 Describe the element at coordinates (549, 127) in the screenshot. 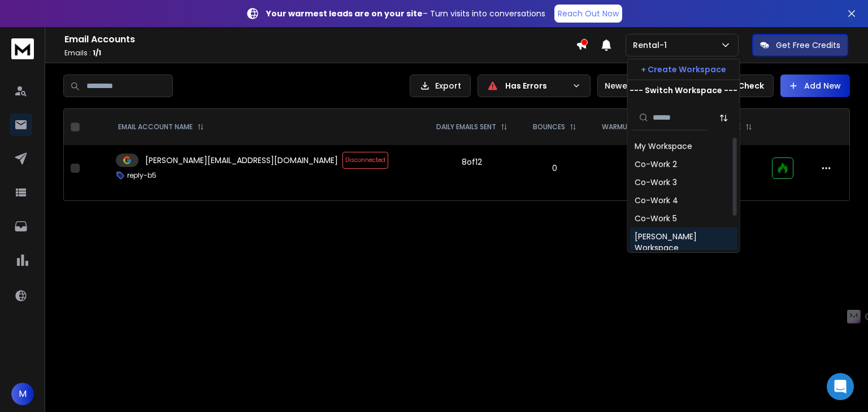

I see `p: BOUNCES` at that location.